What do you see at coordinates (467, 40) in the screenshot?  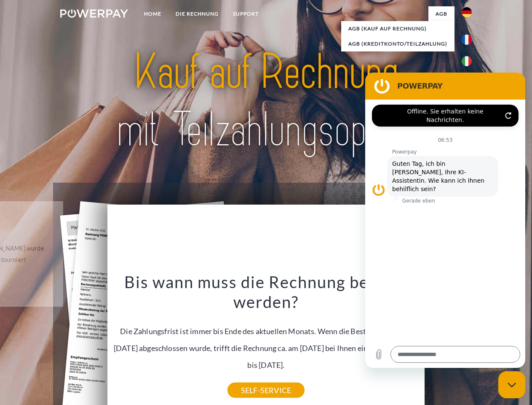 I see `img: fr` at bounding box center [467, 40].